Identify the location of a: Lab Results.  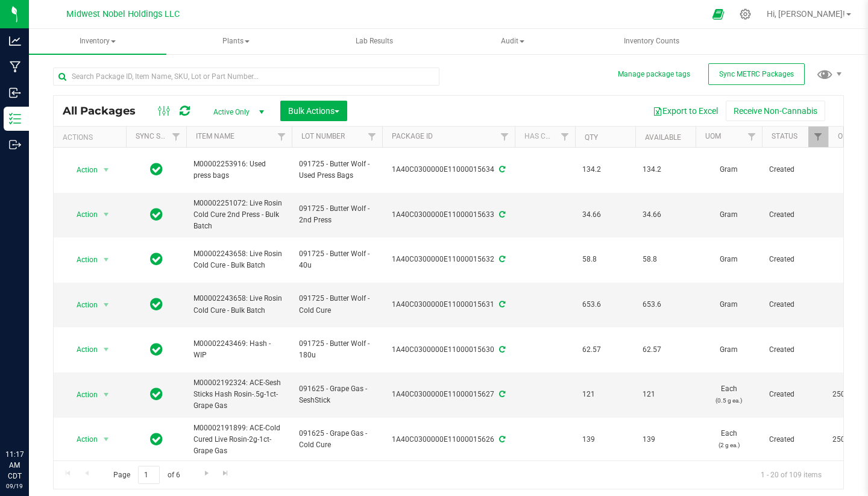
(375, 42).